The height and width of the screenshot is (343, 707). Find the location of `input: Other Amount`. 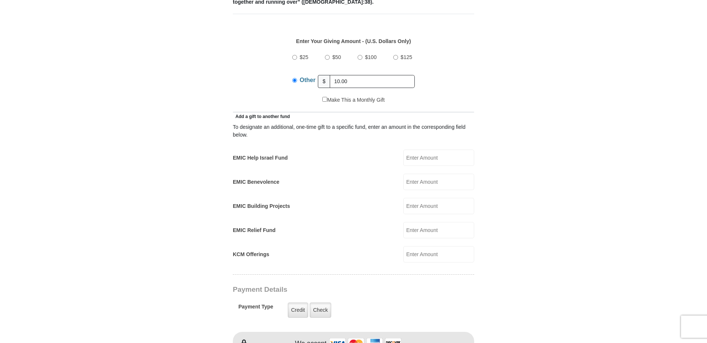

input: Other Amount is located at coordinates (372, 81).